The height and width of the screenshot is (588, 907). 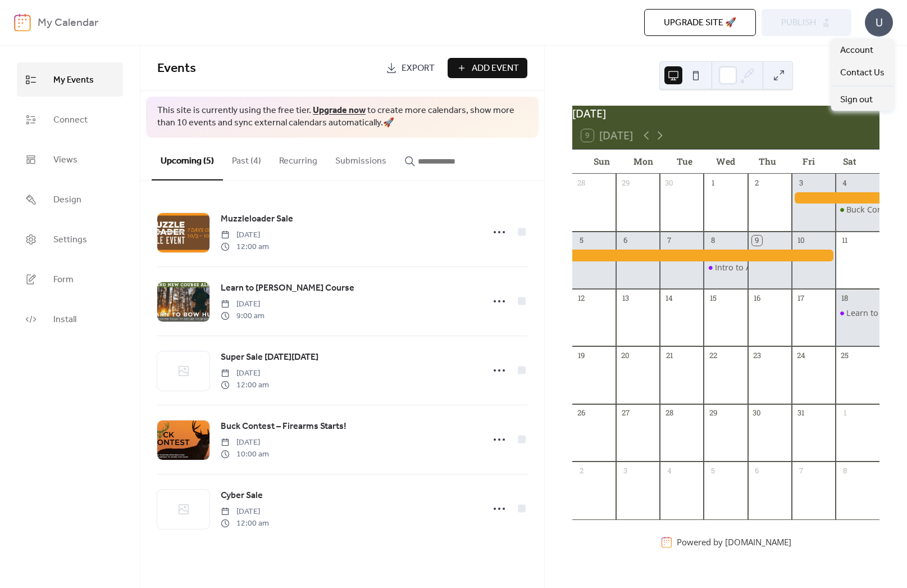 I want to click on span: Views, so click(x=65, y=160).